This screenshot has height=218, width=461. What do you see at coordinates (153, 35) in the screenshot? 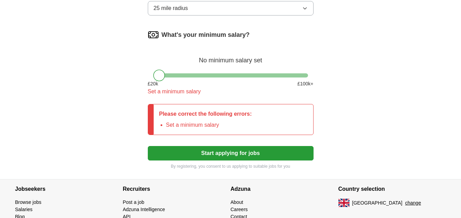
I see `img: salary.png` at bounding box center [153, 35].